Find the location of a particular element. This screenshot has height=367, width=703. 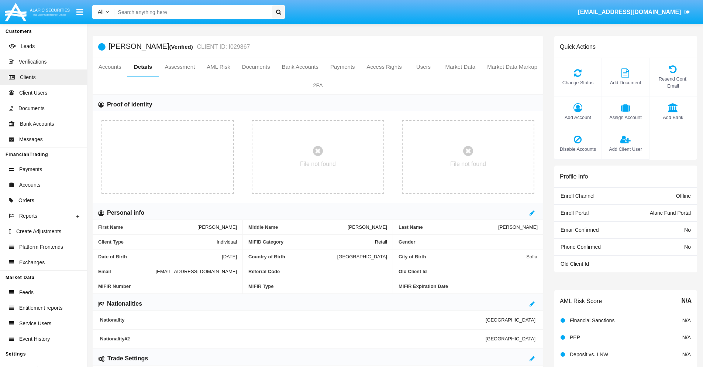

span: Country of Birth is located at coordinates (293, 256).